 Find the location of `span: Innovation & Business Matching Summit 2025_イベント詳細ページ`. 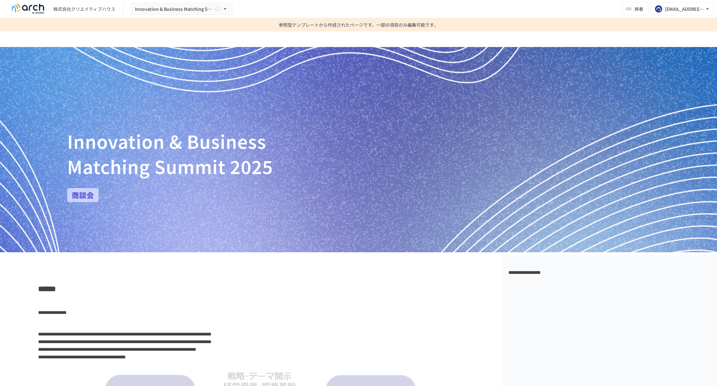

span: Innovation & Business Matching Summit 2025_イベント詳細ページ is located at coordinates (174, 9).